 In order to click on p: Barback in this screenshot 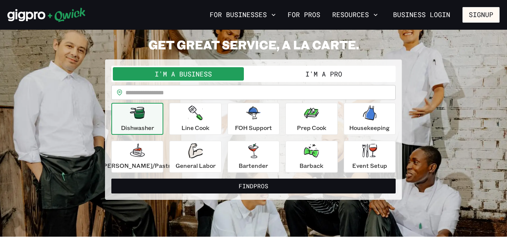, I will do `click(311, 166)`.